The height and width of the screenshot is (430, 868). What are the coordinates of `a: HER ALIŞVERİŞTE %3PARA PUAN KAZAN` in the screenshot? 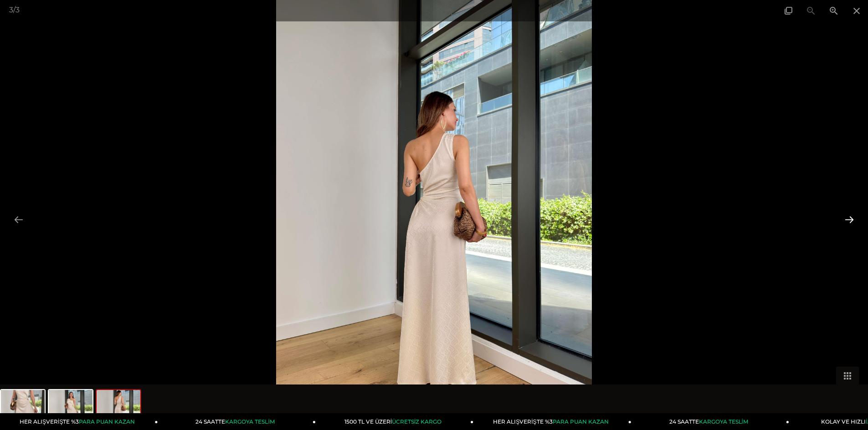 It's located at (552, 421).